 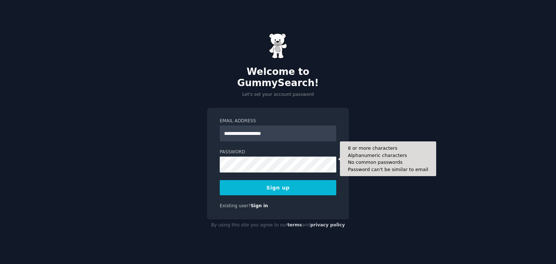 What do you see at coordinates (278, 46) in the screenshot?
I see `img: Gummy Bear` at bounding box center [278, 46].